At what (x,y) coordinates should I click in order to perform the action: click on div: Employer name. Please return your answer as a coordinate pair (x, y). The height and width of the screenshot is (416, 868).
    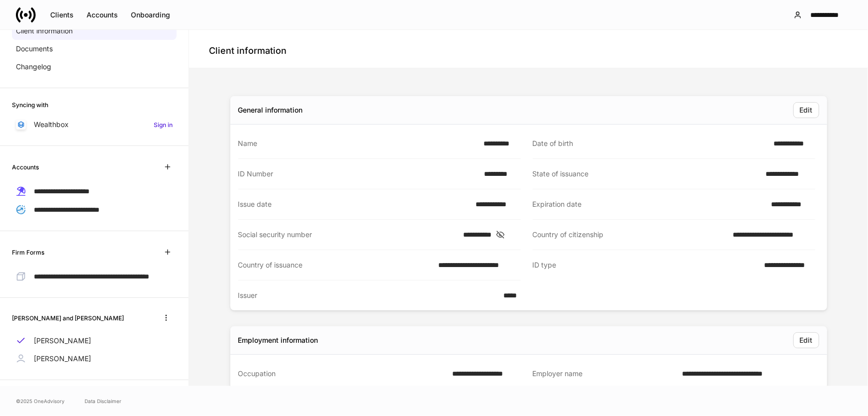
    Looking at the image, I should click on (604, 374).